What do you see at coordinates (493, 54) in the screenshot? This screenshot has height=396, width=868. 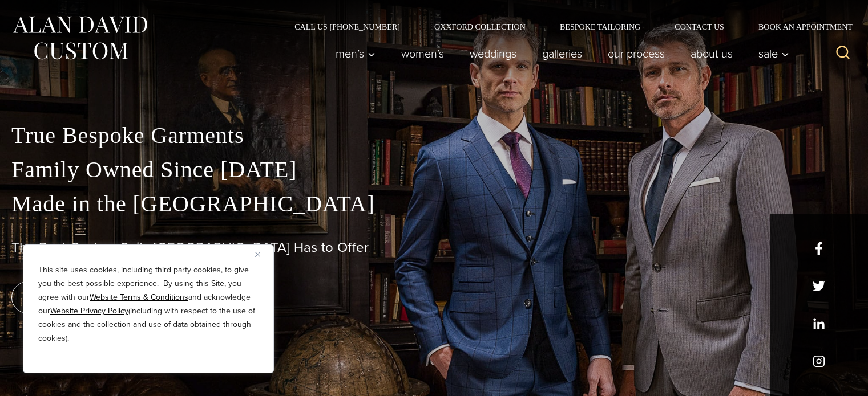 I see `a: weddings` at bounding box center [493, 54].